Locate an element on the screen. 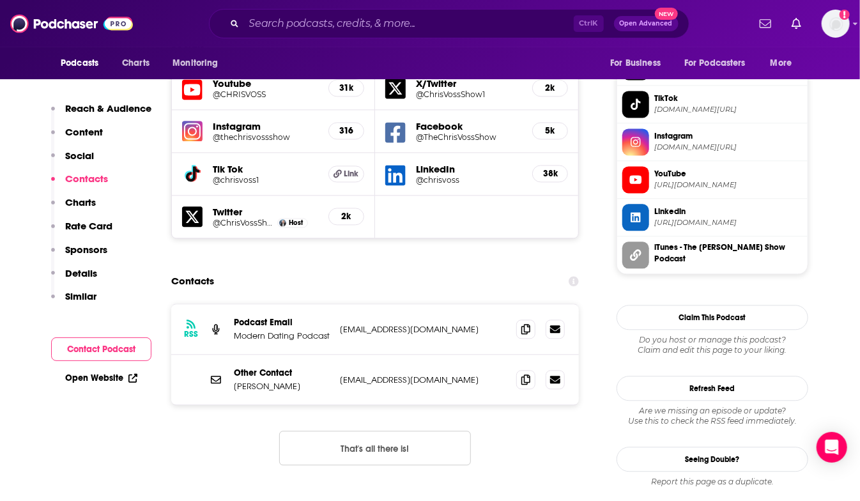  a: @chrisvoss1 is located at coordinates (265, 180).